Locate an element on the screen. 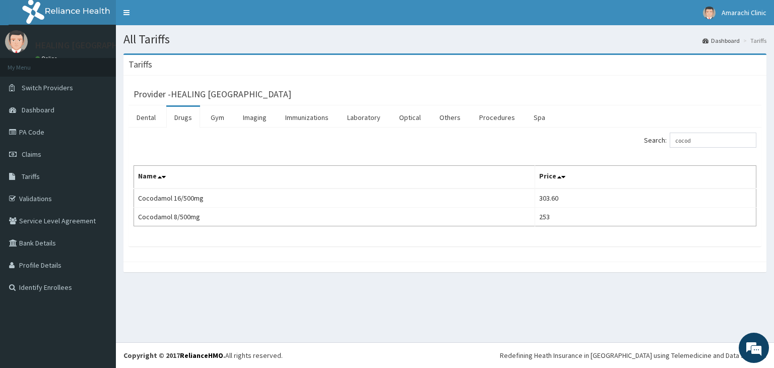 This screenshot has width=774, height=368. textarea: Type your message and hit 'Enter' is located at coordinates (98, 272).